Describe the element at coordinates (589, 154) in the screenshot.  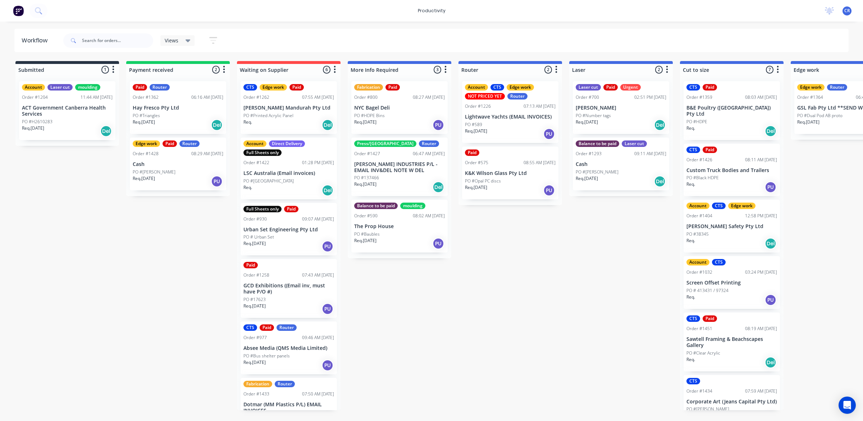
I see `div: Order #1293` at that location.